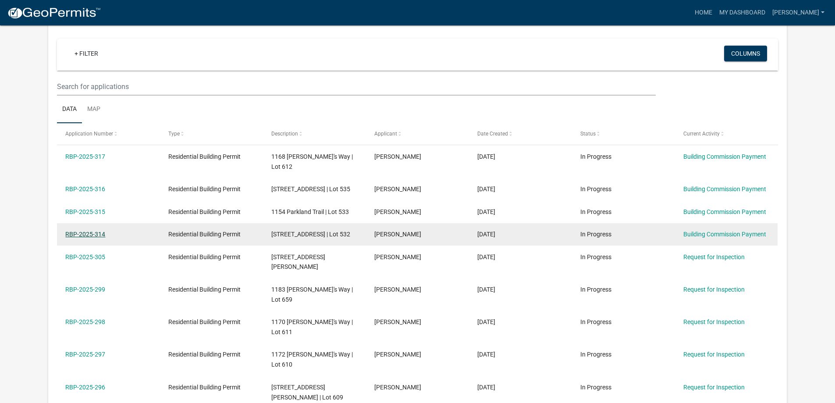 The width and height of the screenshot is (835, 403). Describe the element at coordinates (702, 134) in the screenshot. I see `span: Current Activity` at that location.